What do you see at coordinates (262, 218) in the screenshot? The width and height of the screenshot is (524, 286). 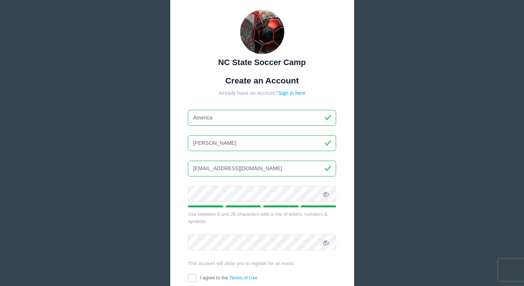 I see `div: Use between 6 and 25 characters with a mix of letters, numbers & symbols.` at bounding box center [262, 218].